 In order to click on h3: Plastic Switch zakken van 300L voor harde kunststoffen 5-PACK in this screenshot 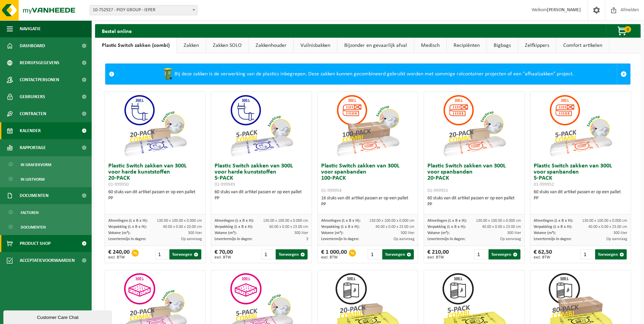, I will do `click(261, 175)`.